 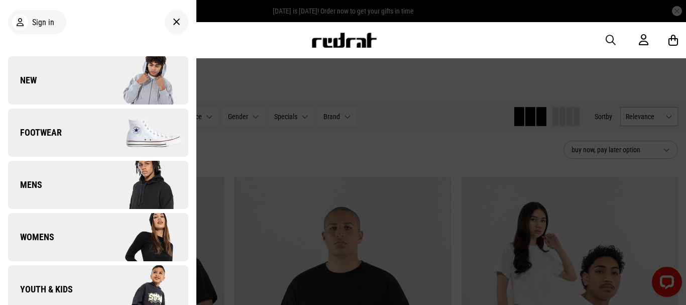 What do you see at coordinates (31, 237) in the screenshot?
I see `span: Womens` at bounding box center [31, 237].